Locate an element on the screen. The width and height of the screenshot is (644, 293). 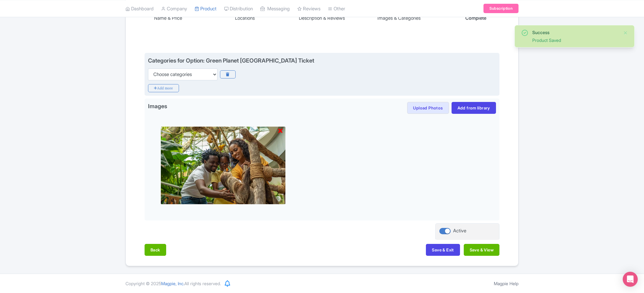
img: hzu7gcptkguthi8owfrc.avif is located at coordinates (223, 165).